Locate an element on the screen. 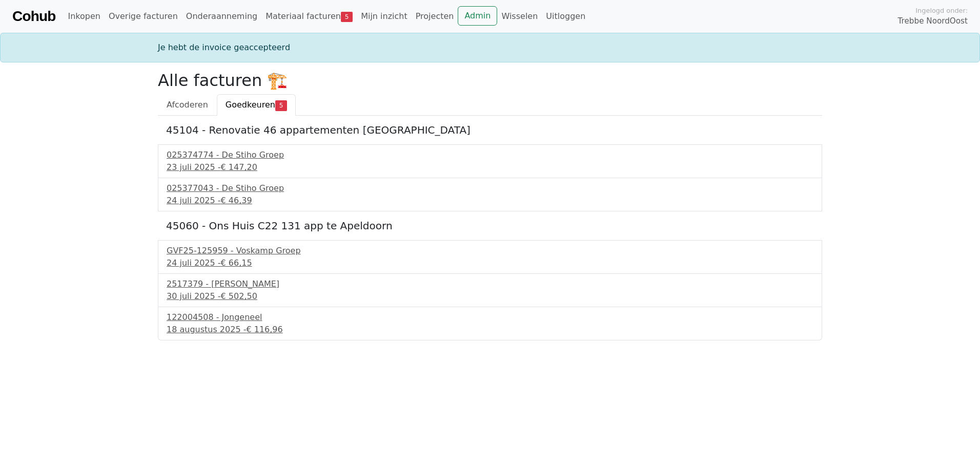  a: 122004508 - Jongeneel18 augustus 2025 -€ 116,96 is located at coordinates (490, 323).